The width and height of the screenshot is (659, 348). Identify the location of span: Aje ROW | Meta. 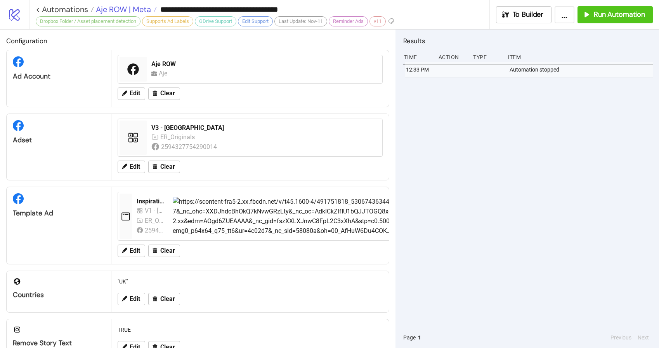
(122, 9).